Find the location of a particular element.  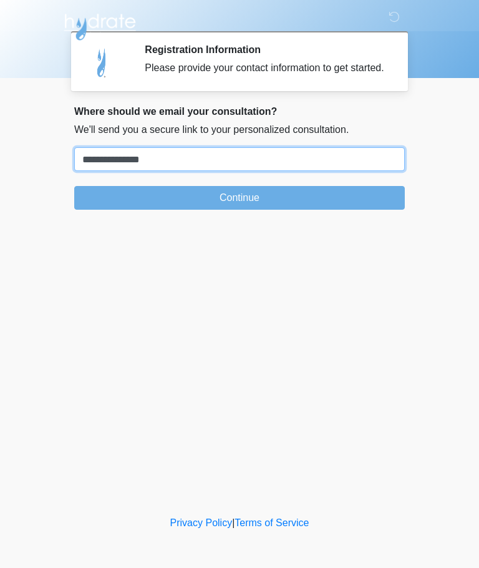

img: Hydrate IV Bar - Arcadia Logo is located at coordinates (100, 25).